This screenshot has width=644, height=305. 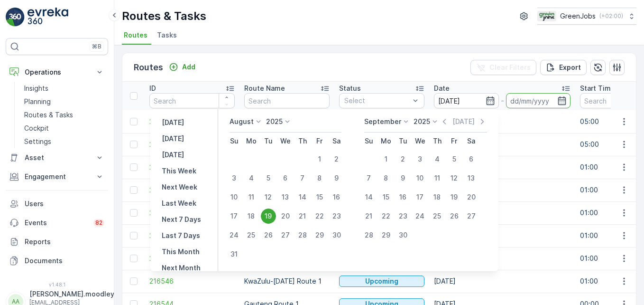 I want to click on a: 216550, so click(x=192, y=190).